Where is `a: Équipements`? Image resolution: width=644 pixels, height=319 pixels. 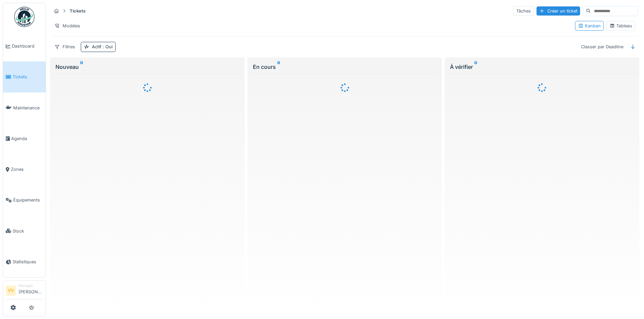 a: Équipements is located at coordinates (24, 200).